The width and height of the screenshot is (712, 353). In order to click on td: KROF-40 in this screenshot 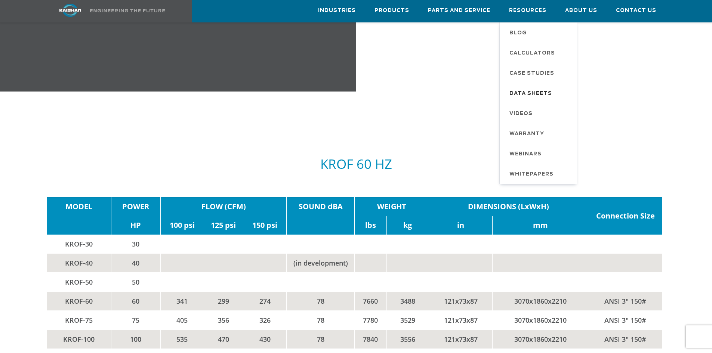, I will do `click(79, 263)`.